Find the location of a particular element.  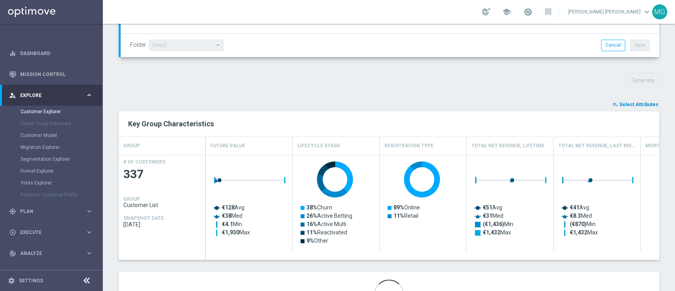

label: Folder is located at coordinates (138, 45).